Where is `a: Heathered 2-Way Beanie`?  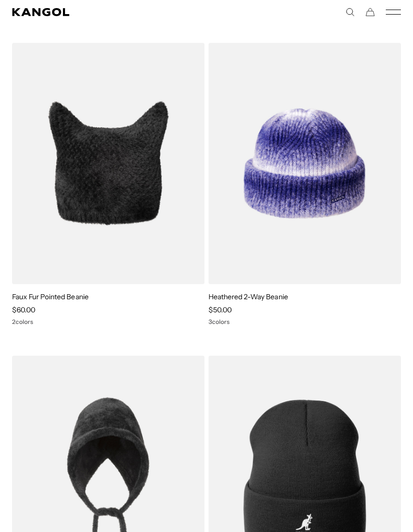
a: Heathered 2-Way Beanie is located at coordinates (248, 297).